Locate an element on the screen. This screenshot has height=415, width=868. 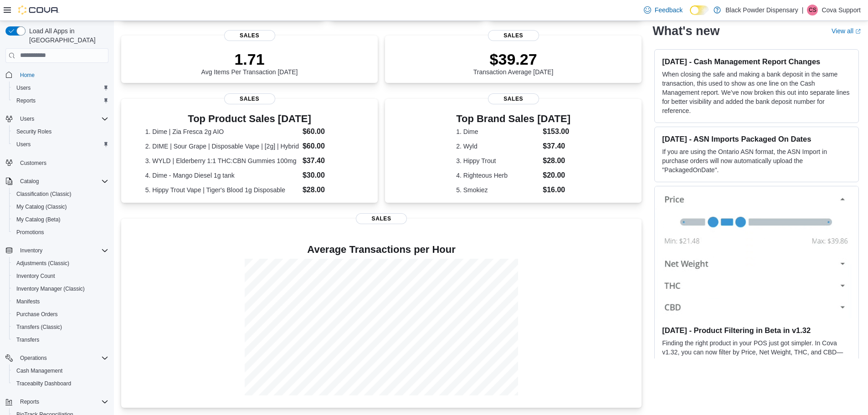
dt: 4. Righteous Herb is located at coordinates (497, 175).